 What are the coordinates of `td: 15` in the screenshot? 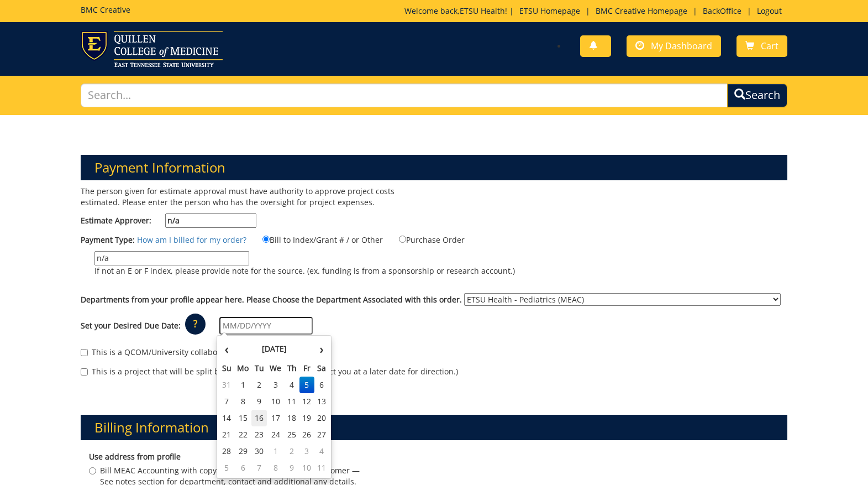 It's located at (243, 418).